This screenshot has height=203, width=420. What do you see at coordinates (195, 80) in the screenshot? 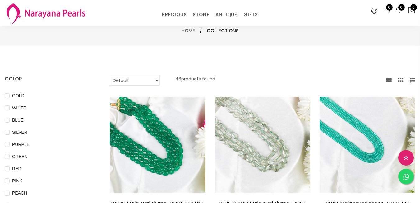
I see `p: 46 products found` at bounding box center [195, 80].